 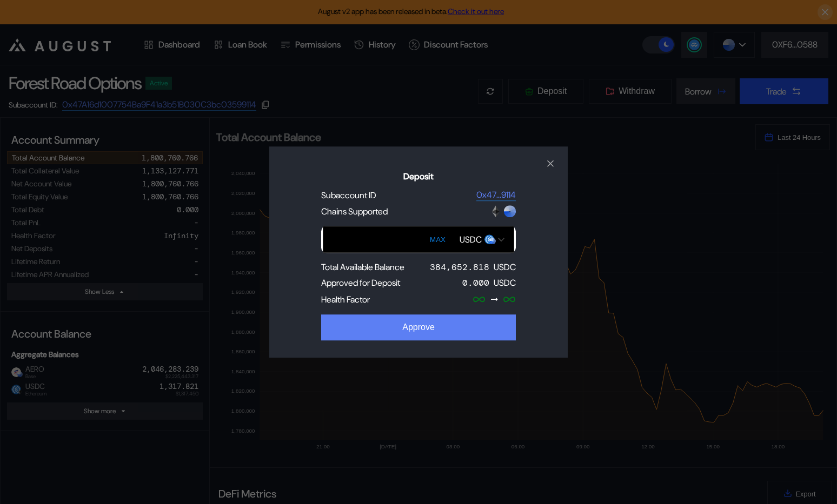 I want to click on button: close modal, so click(x=551, y=164).